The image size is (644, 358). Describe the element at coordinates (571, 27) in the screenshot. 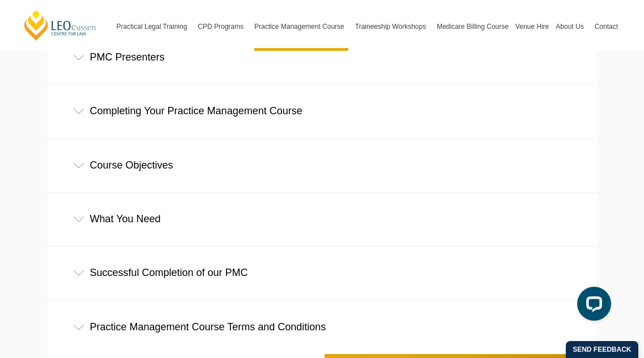

I see `a: About Us` at that location.